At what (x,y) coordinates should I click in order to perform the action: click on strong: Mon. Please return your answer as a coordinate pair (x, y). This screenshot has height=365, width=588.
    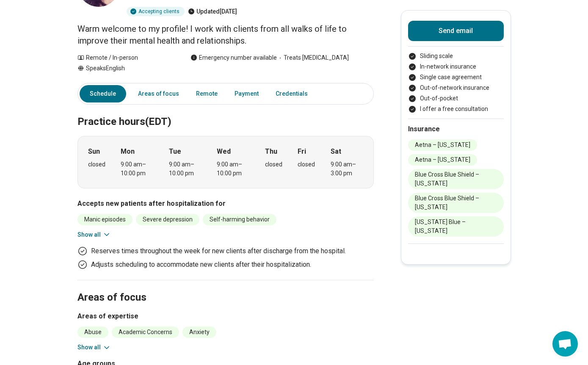
    Looking at the image, I should click on (128, 152).